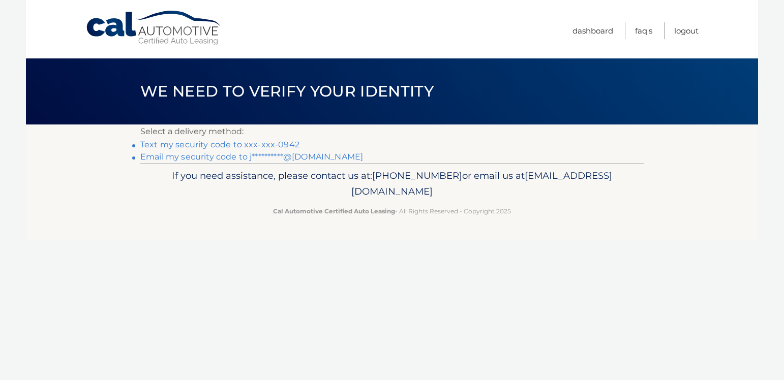  What do you see at coordinates (154, 28) in the screenshot?
I see `a: Cal Automotive` at bounding box center [154, 28].